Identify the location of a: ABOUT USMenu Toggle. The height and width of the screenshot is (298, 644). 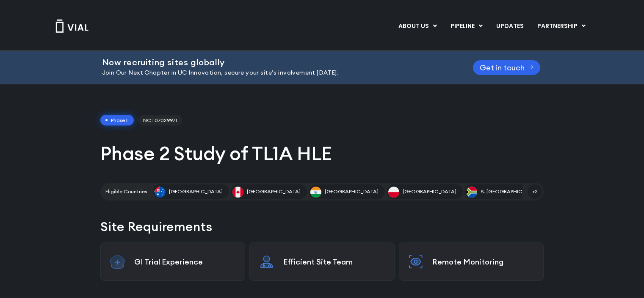
(418, 26).